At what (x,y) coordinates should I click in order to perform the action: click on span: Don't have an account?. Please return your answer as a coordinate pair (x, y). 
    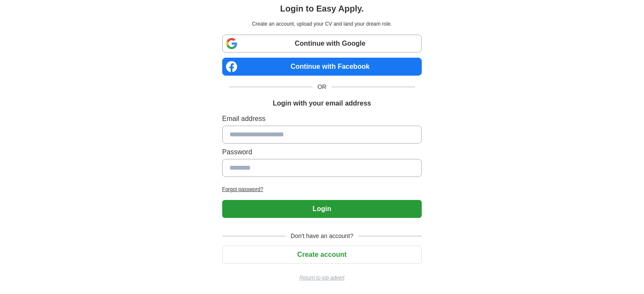
    Looking at the image, I should click on (322, 236).